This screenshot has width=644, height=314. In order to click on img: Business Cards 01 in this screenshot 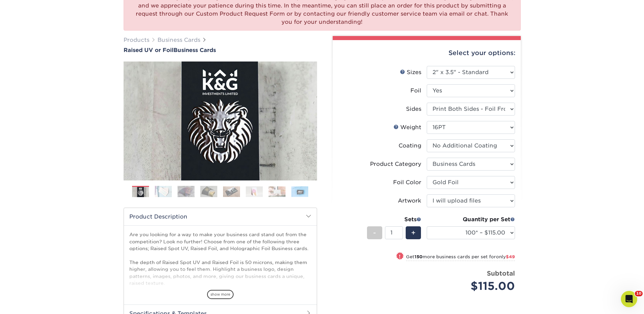, I will do `click(141, 192)`.